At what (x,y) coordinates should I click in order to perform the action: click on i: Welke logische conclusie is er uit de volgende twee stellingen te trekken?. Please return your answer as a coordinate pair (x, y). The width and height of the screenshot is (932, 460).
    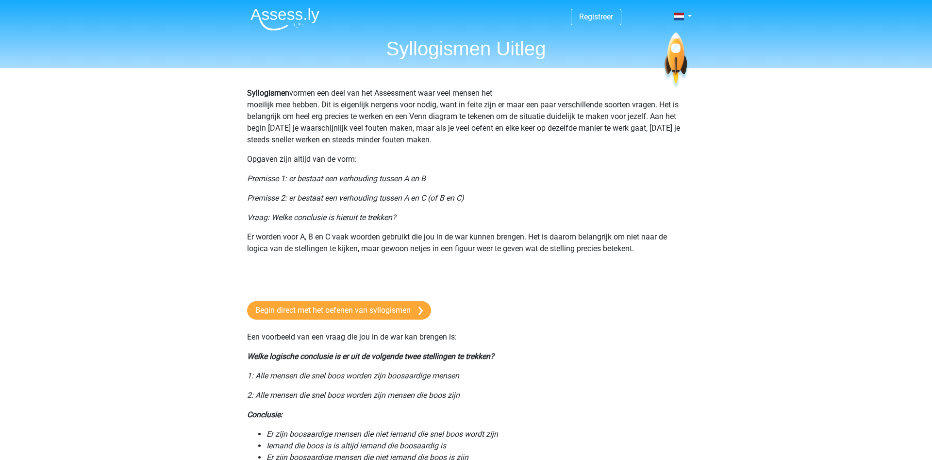
    Looking at the image, I should click on (370, 356).